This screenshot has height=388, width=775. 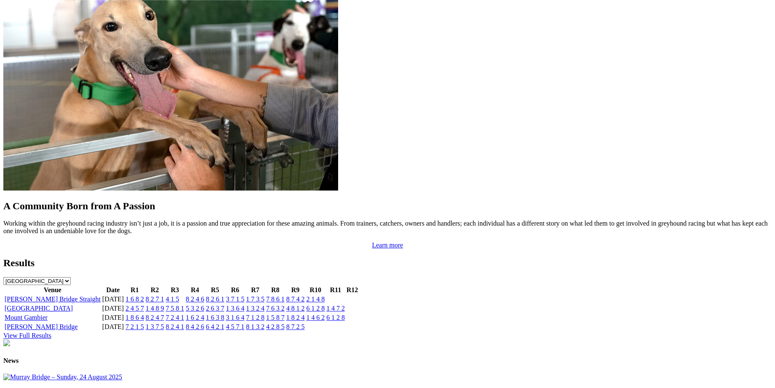 I want to click on a: 1 6 2 4, so click(x=195, y=317).